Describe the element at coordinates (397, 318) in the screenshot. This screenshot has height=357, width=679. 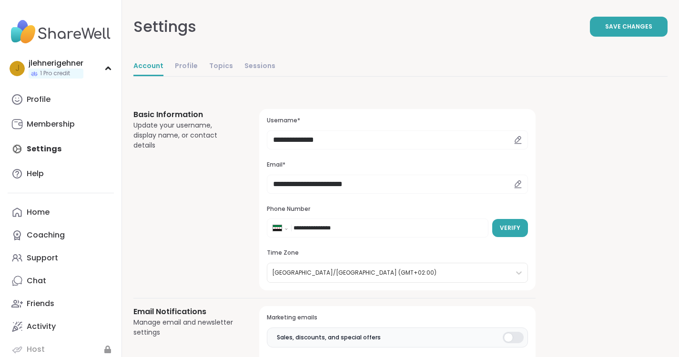
I see `h3: Marketing emails` at that location.